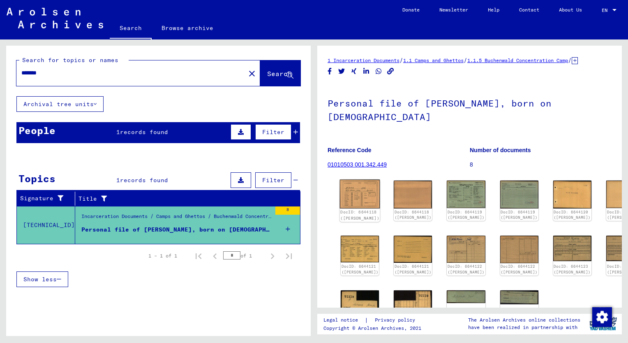 This screenshot has width=628, height=343. Describe the element at coordinates (70, 60) in the screenshot. I see `mat-label: Search for topics or names` at that location.